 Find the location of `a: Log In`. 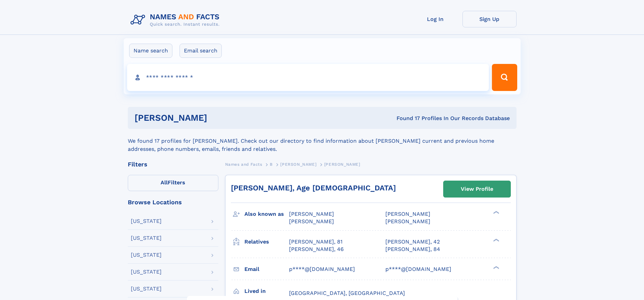

a: Log In is located at coordinates (435, 19).